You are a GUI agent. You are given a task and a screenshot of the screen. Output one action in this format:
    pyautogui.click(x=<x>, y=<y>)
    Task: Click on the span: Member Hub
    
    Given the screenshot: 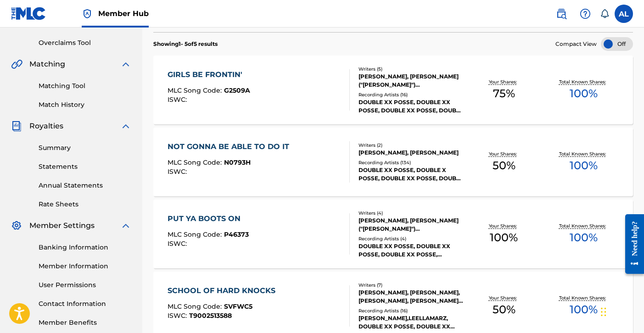 What is the action you would take?
    pyautogui.click(x=124, y=13)
    